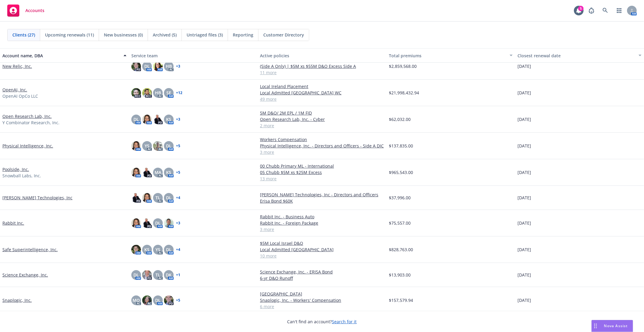  Describe the element at coordinates (401, 300) in the screenshot. I see `span: $157,579.94` at that location.